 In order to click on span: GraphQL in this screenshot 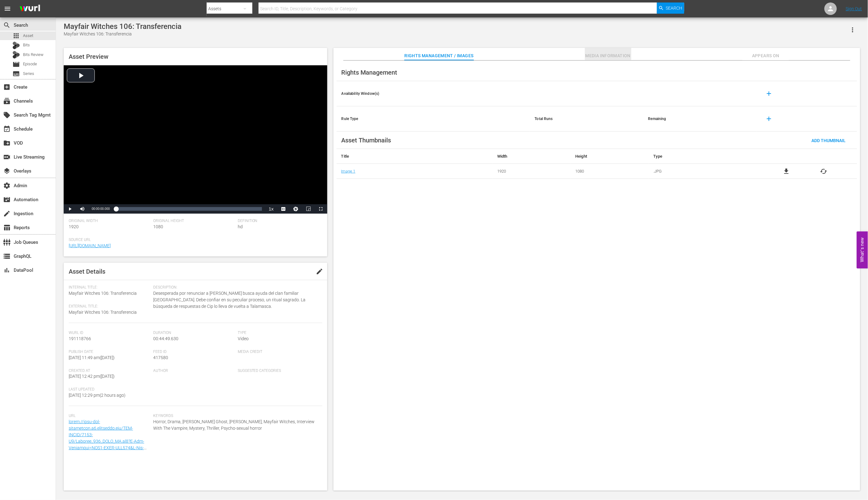, I will do `click(7, 256)`.